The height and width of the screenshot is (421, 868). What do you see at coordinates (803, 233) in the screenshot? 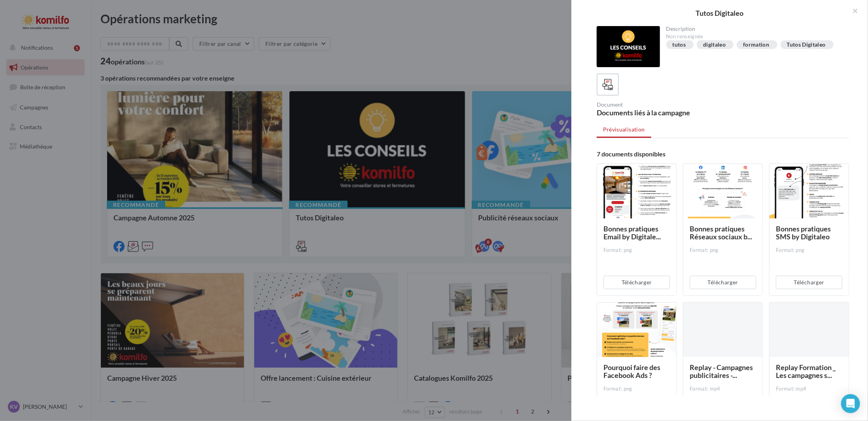
I see `span: Bonnes pratiques SMS by Digitaleo` at bounding box center [803, 233].